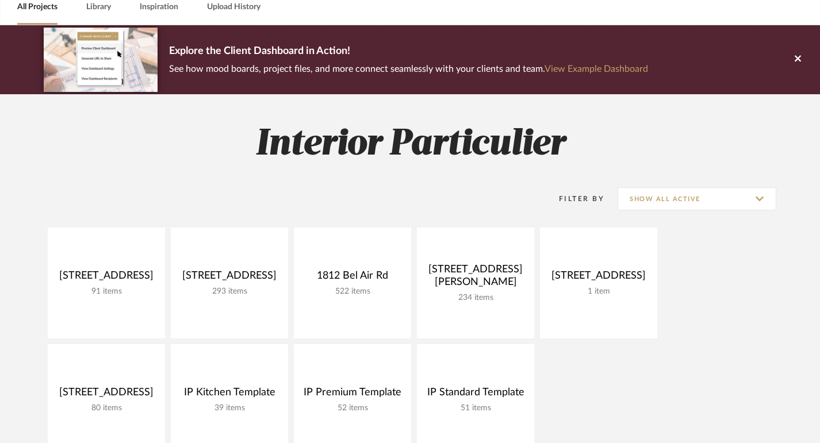  What do you see at coordinates (475, 408) in the screenshot?
I see `div: 51 items` at bounding box center [475, 408].